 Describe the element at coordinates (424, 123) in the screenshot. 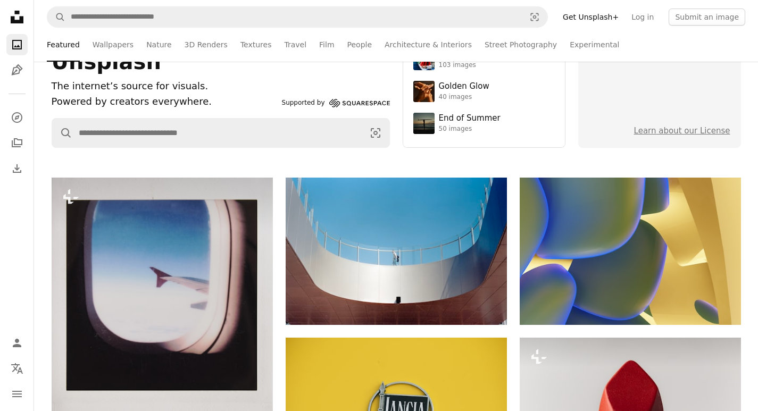

I see `img: premium_photo-1754398386796-ea3dec2a6302` at that location.